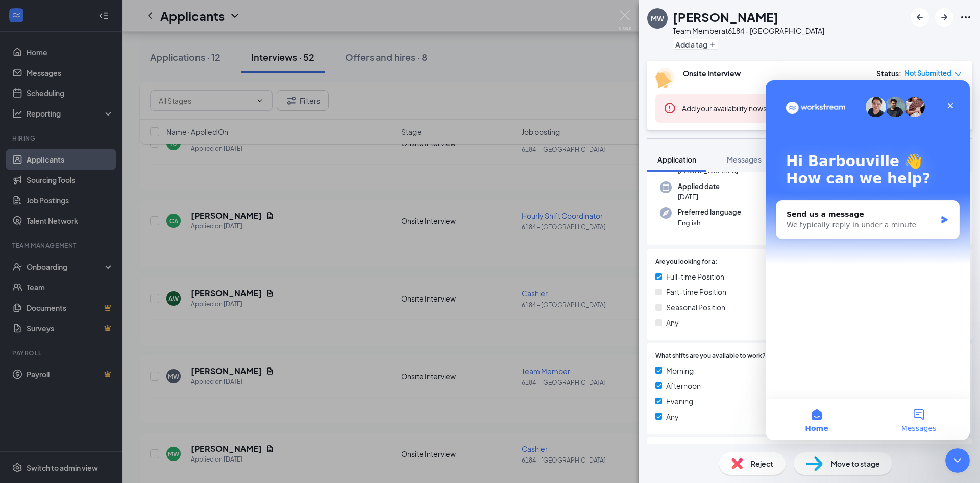  Describe the element at coordinates (958, 74) in the screenshot. I see `span: down` at that location.